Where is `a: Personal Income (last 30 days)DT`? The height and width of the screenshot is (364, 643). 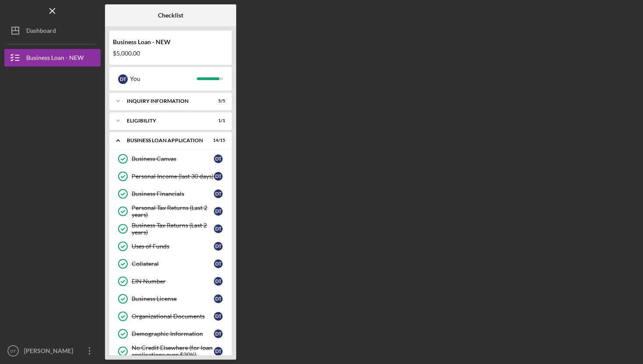
a: Personal Income (last 30 days)DT is located at coordinates (170, 177).